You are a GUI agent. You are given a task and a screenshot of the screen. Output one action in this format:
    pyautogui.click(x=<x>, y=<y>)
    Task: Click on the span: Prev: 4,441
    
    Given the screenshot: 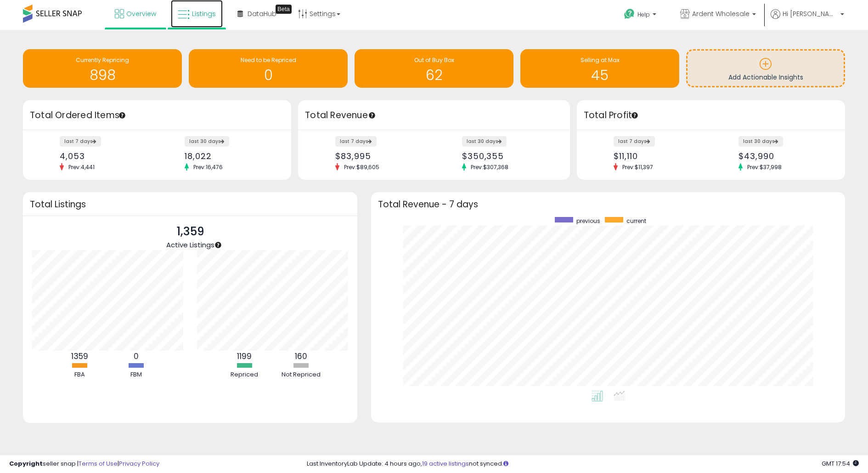 What is the action you would take?
    pyautogui.click(x=82, y=167)
    